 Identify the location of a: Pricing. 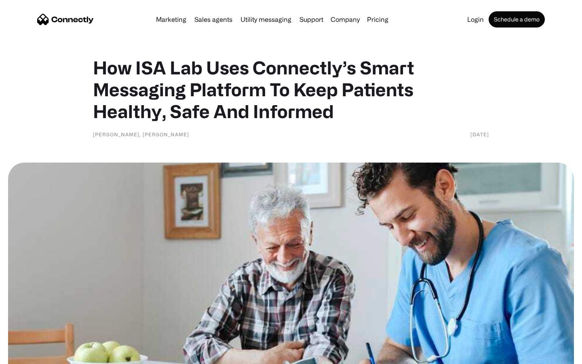
(378, 19).